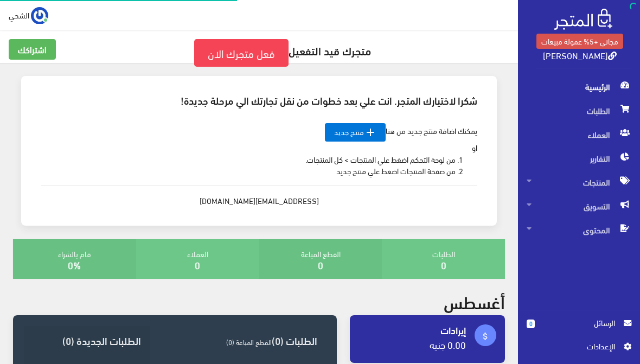 The image size is (640, 364). I want to click on h2: أغسطس, so click(474, 301).